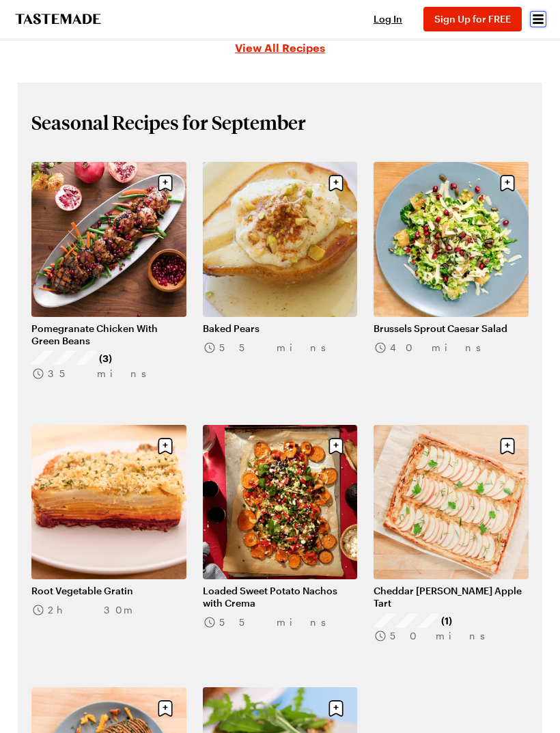 This screenshot has width=560, height=733. I want to click on button: Open menu, so click(539, 19).